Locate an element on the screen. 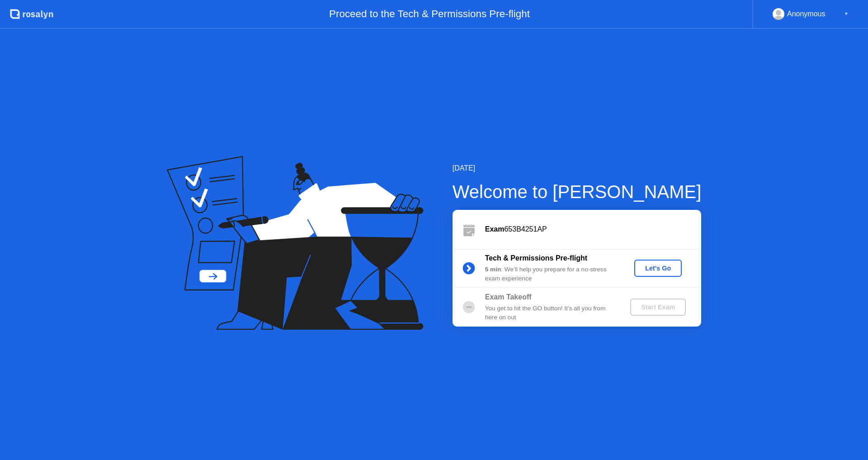 This screenshot has width=868, height=460. div: Anonymous is located at coordinates (806, 14).